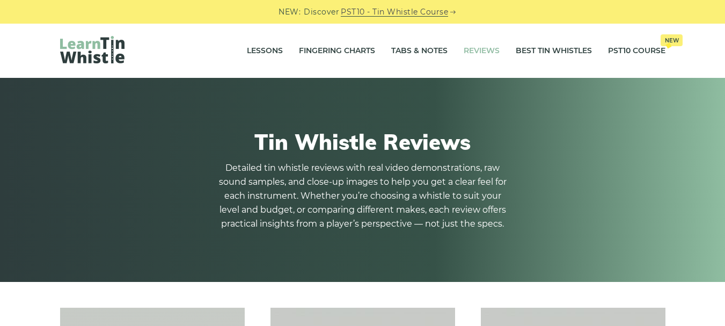 The width and height of the screenshot is (725, 326). What do you see at coordinates (419, 51) in the screenshot?
I see `a: Tabs & Notes` at bounding box center [419, 51].